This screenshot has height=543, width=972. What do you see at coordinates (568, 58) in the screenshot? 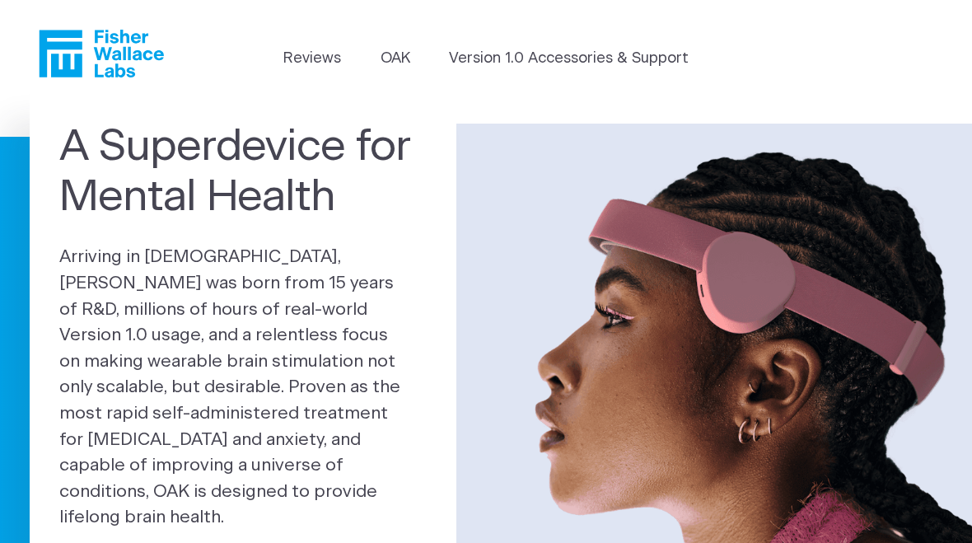
I see `a: Version 1.0 Accessories & Support` at bounding box center [568, 58].